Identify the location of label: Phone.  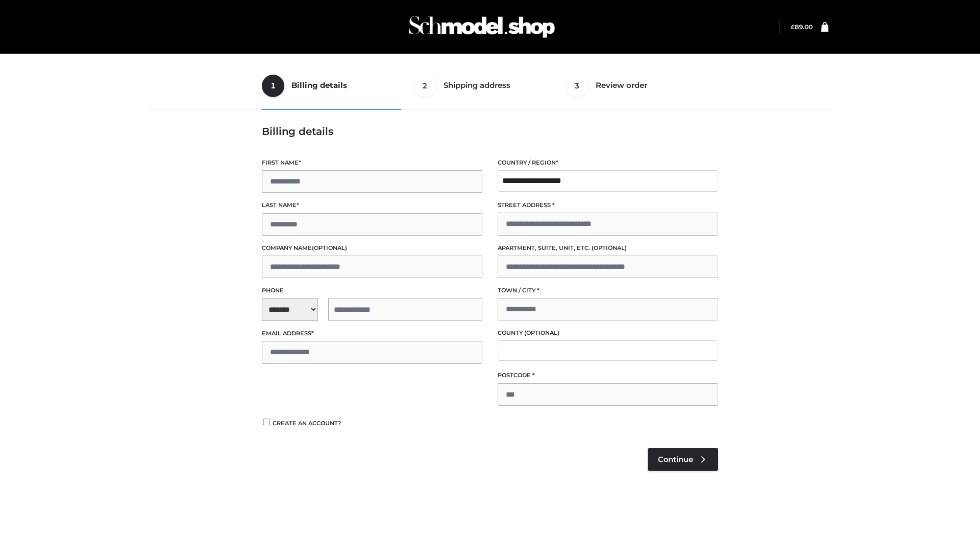
(372, 290).